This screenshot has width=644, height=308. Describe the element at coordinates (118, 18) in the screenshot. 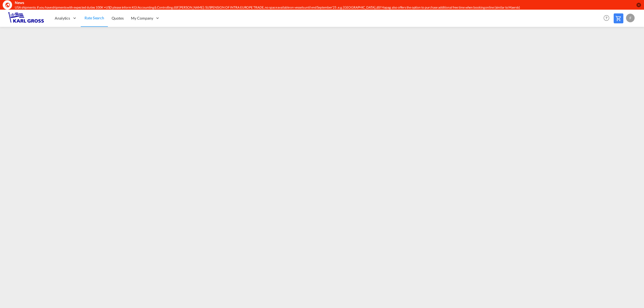

I see `span: Quotes` at that location.